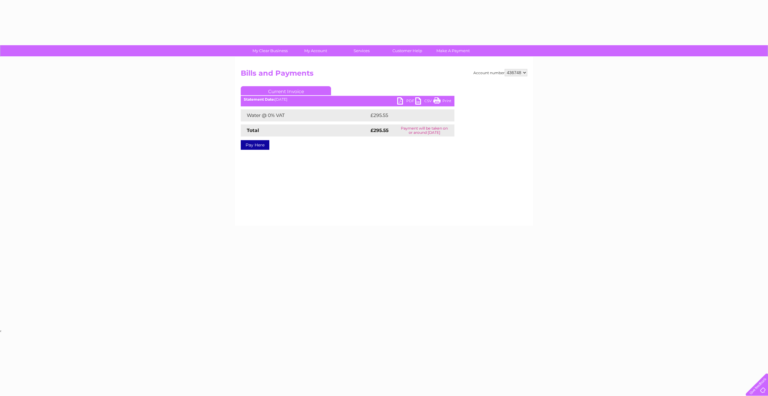 Image resolution: width=768 pixels, height=396 pixels. What do you see at coordinates (270, 51) in the screenshot?
I see `a: My Clear Business` at bounding box center [270, 51].